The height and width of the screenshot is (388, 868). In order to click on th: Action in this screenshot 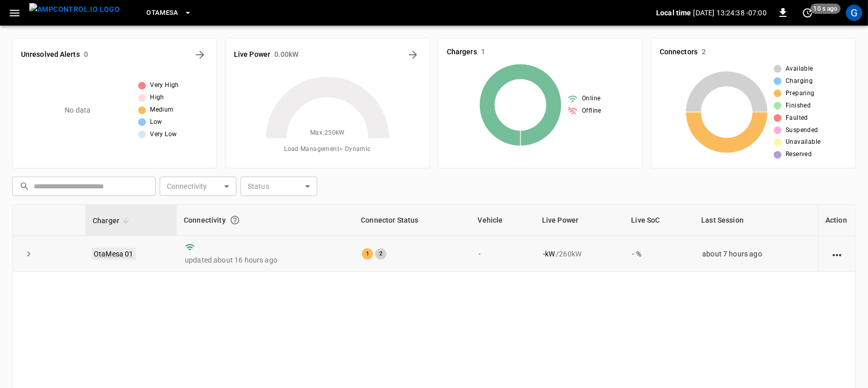, I will do `click(837, 220)`.